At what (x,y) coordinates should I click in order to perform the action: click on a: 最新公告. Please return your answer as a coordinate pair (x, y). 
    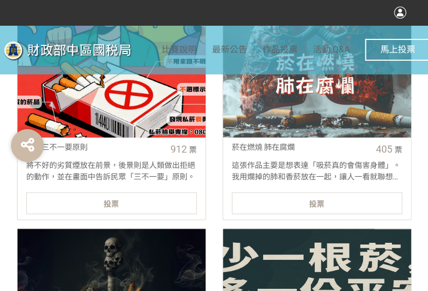
    Looking at the image, I should click on (230, 50).